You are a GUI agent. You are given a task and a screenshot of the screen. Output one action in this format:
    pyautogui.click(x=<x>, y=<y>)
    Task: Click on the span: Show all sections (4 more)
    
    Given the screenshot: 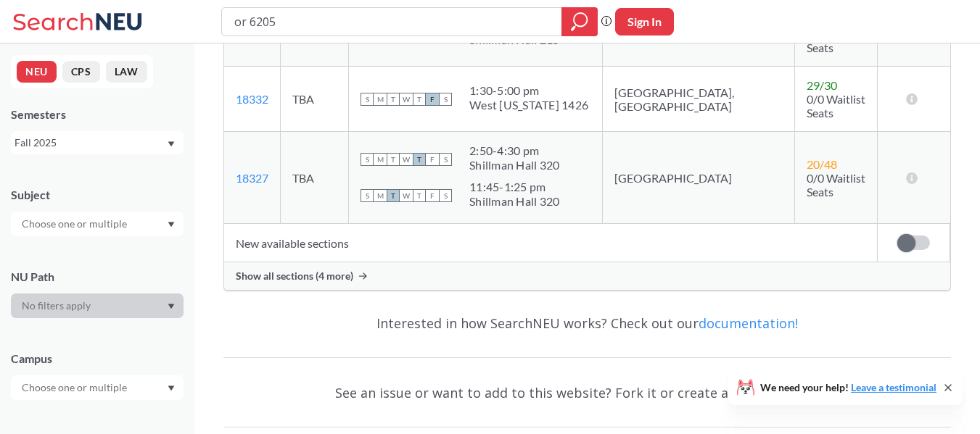 What is the action you would take?
    pyautogui.click(x=295, y=276)
    